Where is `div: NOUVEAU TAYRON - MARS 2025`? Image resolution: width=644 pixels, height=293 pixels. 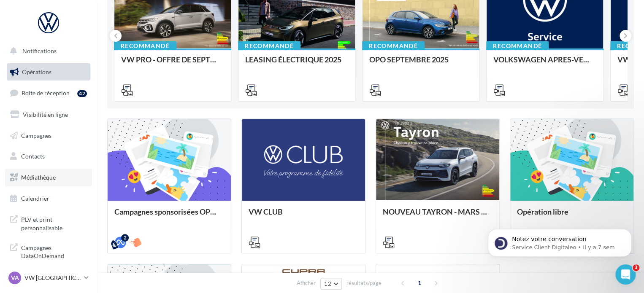 div: NOUVEAU TAYRON - MARS 2025 is located at coordinates (437, 216).